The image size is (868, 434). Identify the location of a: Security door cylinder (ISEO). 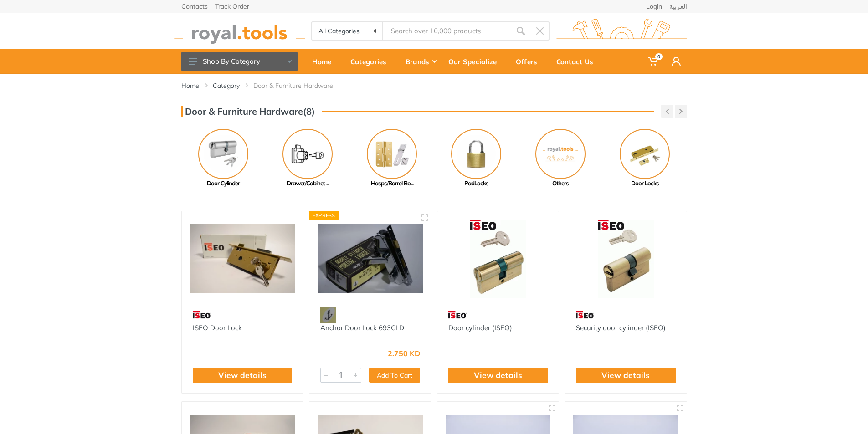
(621, 328).